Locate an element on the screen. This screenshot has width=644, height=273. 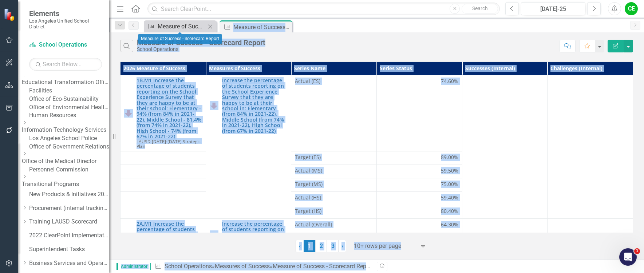
span: 59.50% is located at coordinates (450, 171).